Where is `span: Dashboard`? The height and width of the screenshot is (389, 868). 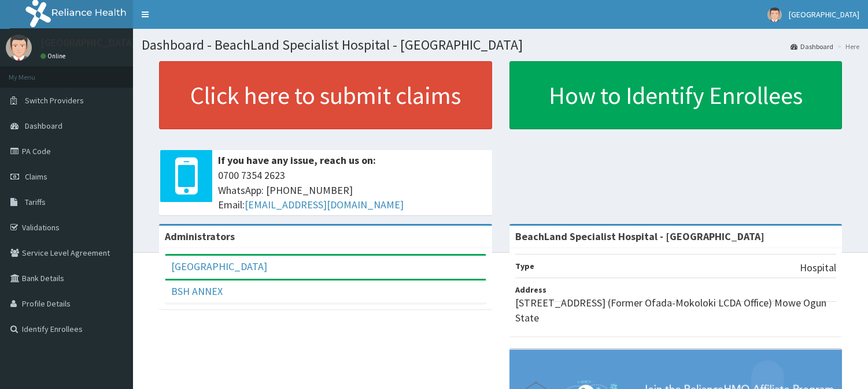 span: Dashboard is located at coordinates (43, 126).